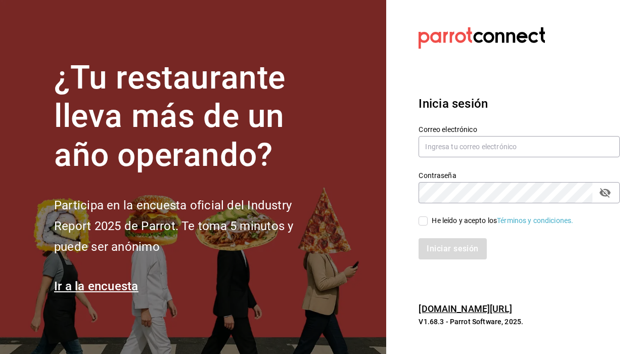  What do you see at coordinates (519, 147) in the screenshot?
I see `input: Ingresa tu correo electrónico` at bounding box center [519, 147].